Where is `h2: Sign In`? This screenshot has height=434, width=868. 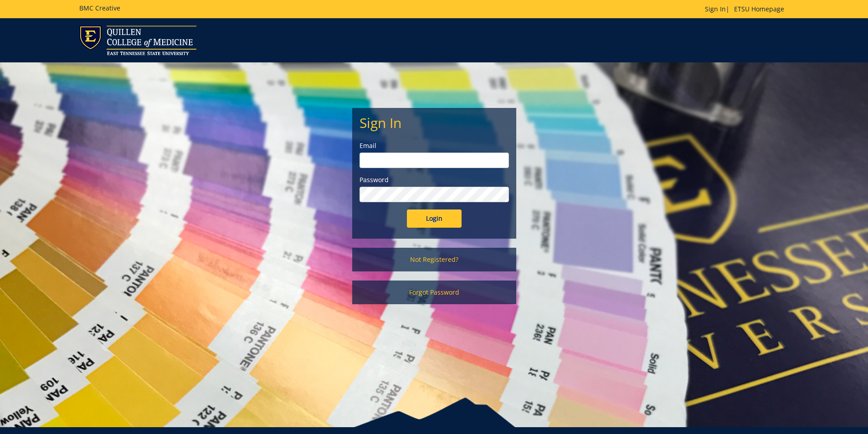 h2: Sign In is located at coordinates (434, 123).